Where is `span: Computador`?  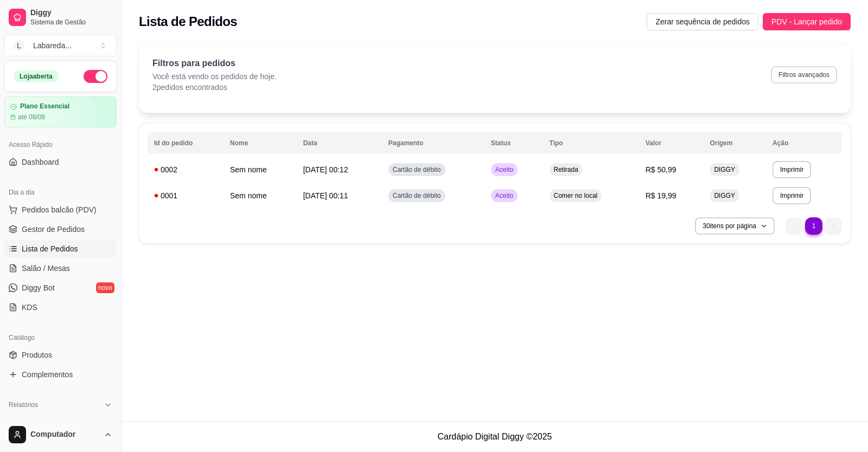 span: Computador is located at coordinates (65, 434).